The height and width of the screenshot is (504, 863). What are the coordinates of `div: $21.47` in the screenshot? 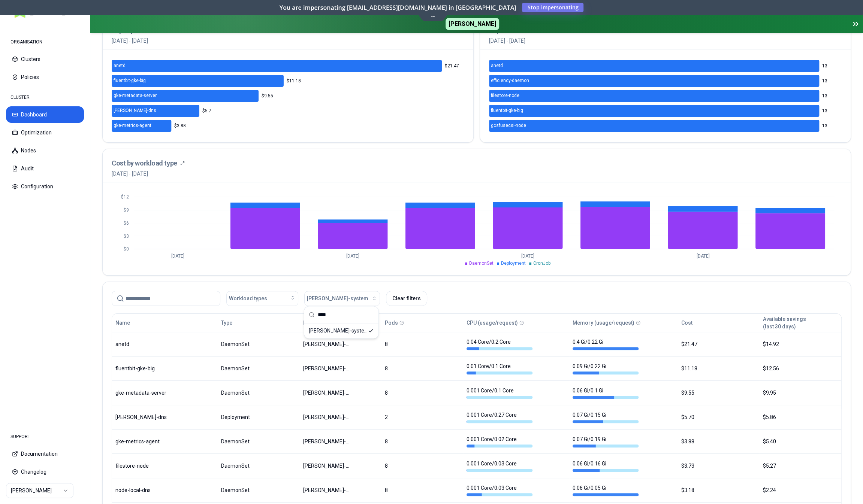 It's located at (718, 345).